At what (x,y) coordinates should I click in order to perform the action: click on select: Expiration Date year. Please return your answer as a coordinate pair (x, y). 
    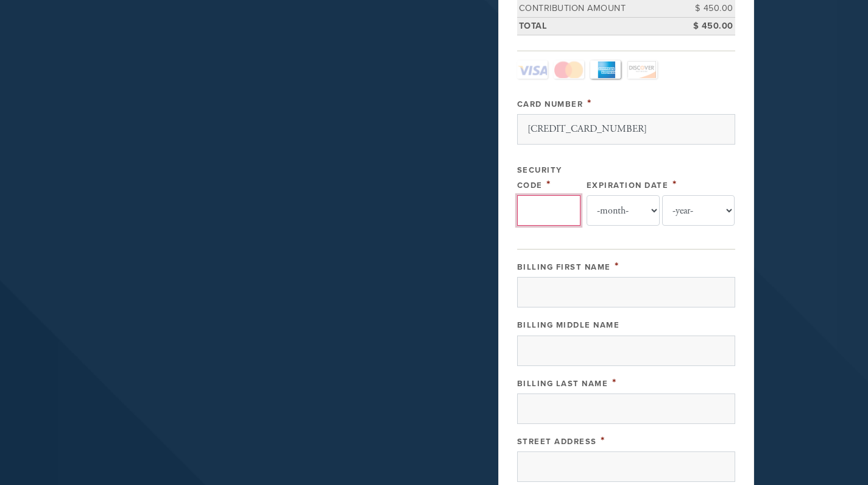
    Looking at the image, I should click on (698, 210).